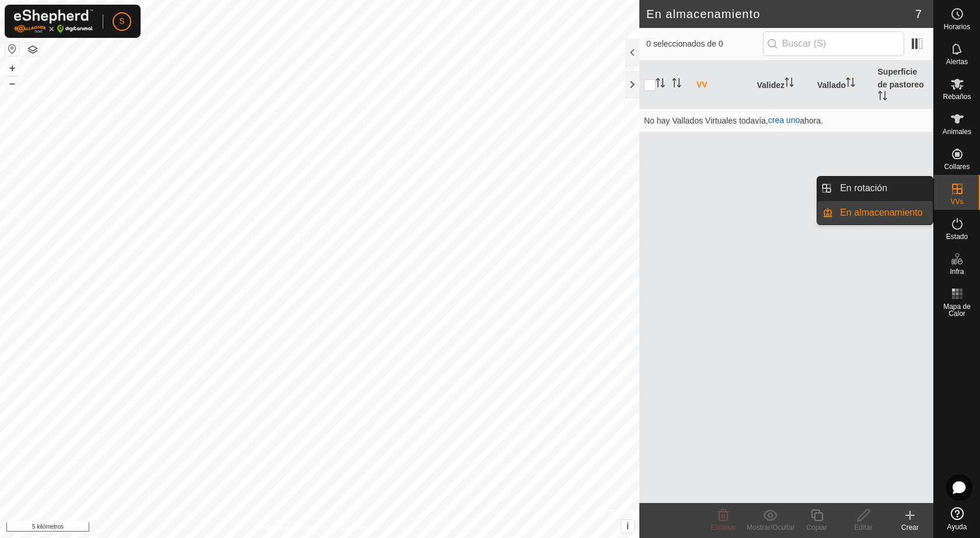 This screenshot has height=538, width=980. Describe the element at coordinates (122, 21) in the screenshot. I see `font: S` at that location.